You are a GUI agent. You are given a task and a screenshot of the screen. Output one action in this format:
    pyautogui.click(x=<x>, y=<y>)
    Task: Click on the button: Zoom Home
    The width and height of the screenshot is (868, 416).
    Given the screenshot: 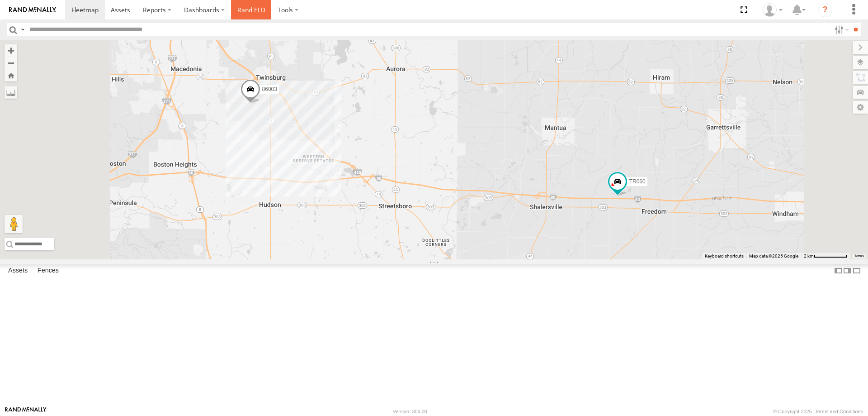 What is the action you would take?
    pyautogui.click(x=10, y=75)
    